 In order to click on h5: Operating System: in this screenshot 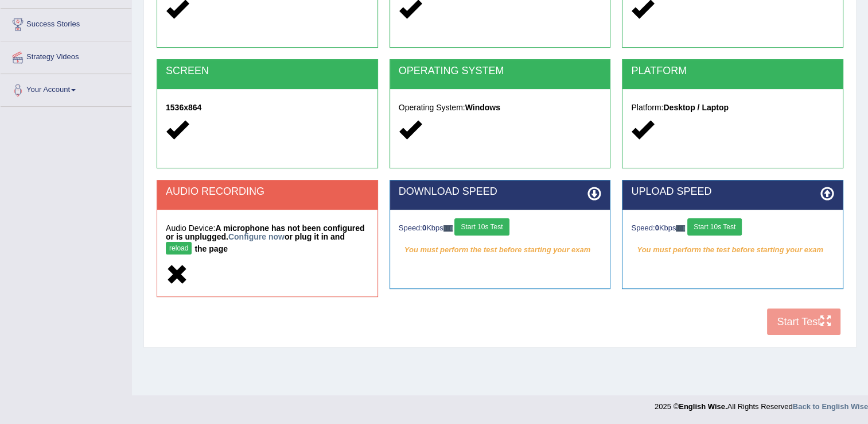, I will do `click(500, 107)`.